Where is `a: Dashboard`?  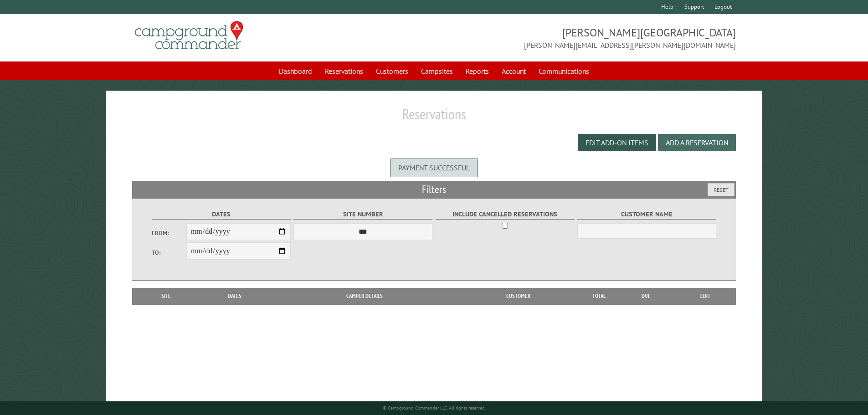 a: Dashboard is located at coordinates (296, 71).